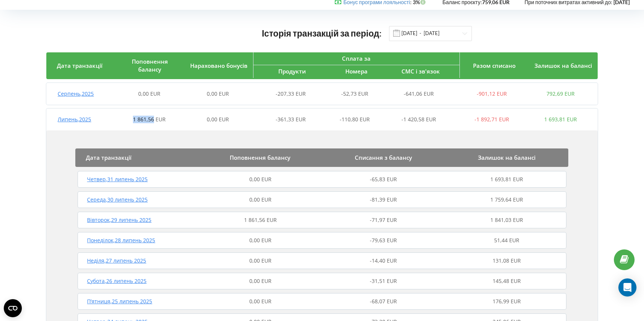  Describe the element at coordinates (492, 94) in the screenshot. I see `span: -901,12 EUR` at that location.